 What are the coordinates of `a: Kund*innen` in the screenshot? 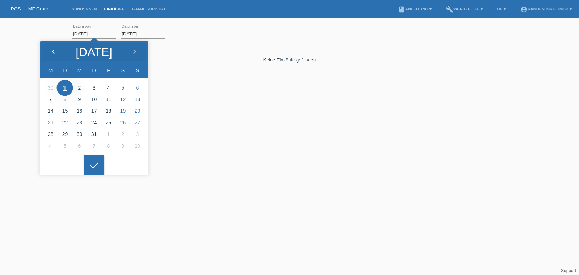 It's located at (84, 9).